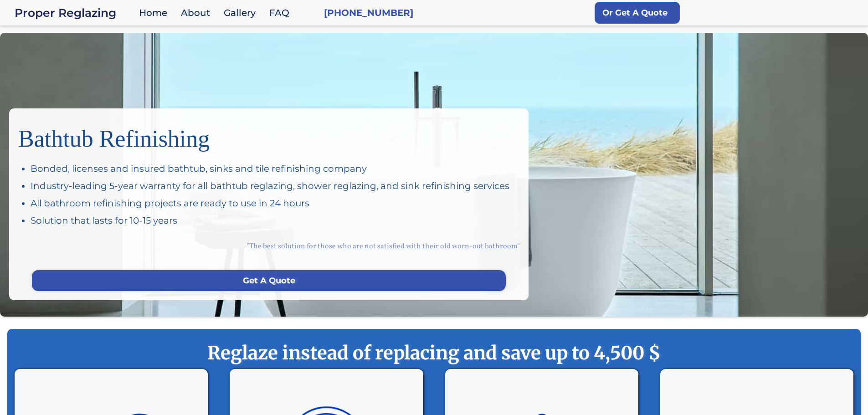  I want to click on div: Proper Reglazing, so click(74, 13).